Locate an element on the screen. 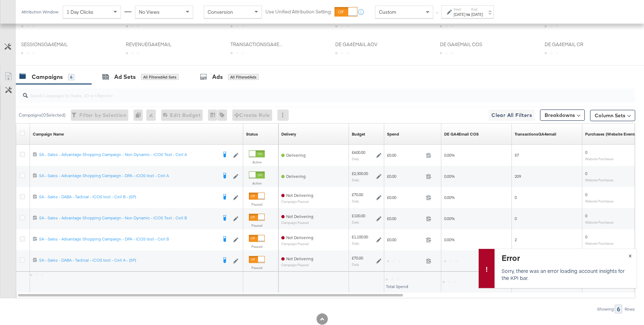  div: Campaign Name is located at coordinates (48, 134).